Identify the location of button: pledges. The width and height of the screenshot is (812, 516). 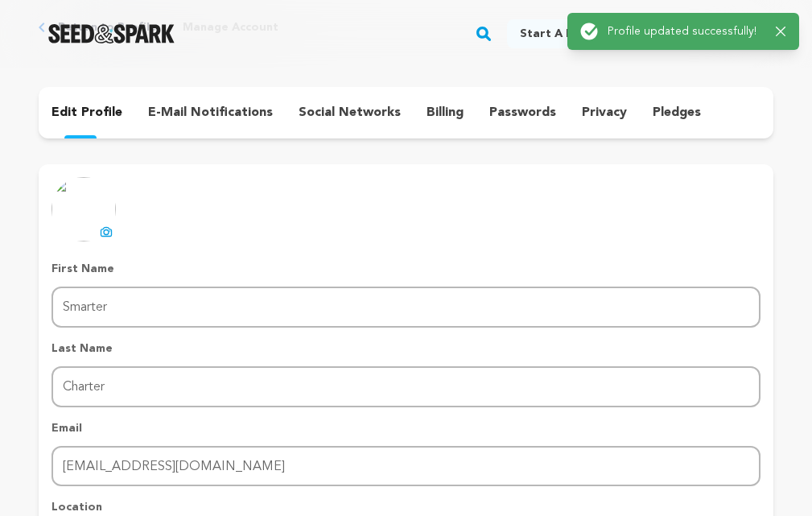
(677, 112).